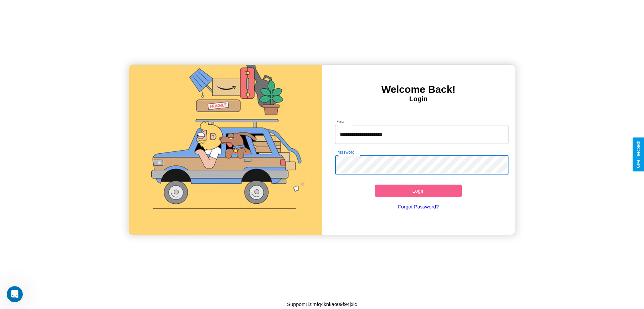 This screenshot has height=309, width=644. What do you see at coordinates (418, 90) in the screenshot?
I see `h3: Welcome Back!` at bounding box center [418, 90].